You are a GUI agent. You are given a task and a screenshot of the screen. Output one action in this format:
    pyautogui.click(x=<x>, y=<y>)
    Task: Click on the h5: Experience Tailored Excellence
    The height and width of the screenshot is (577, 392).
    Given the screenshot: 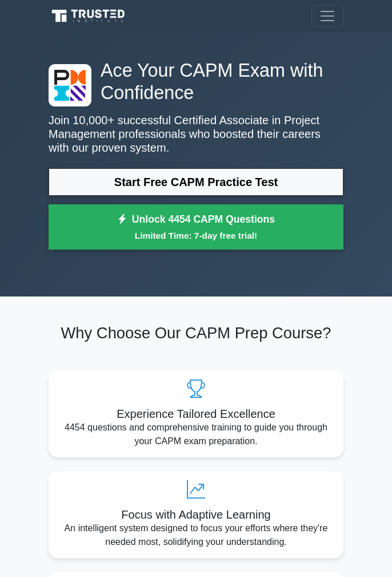 What is the action you would take?
    pyautogui.click(x=196, y=414)
    